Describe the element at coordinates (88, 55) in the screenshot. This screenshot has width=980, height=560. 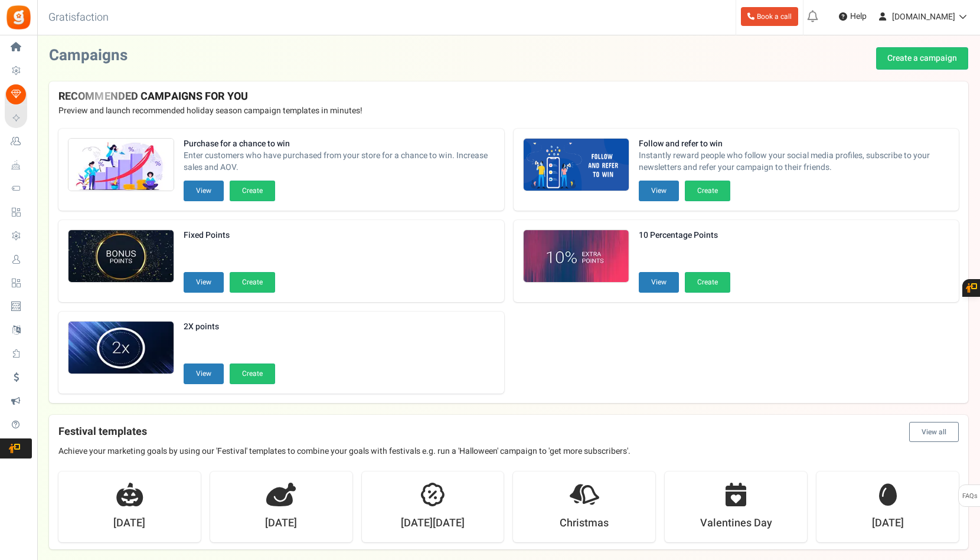
I see `h2: Campaigns` at that location.